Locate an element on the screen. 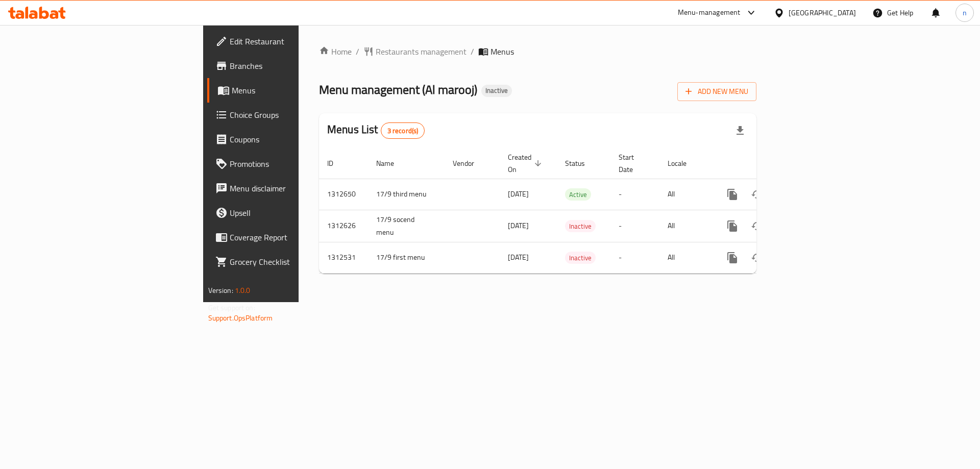  span: Branches is located at coordinates (294, 66).